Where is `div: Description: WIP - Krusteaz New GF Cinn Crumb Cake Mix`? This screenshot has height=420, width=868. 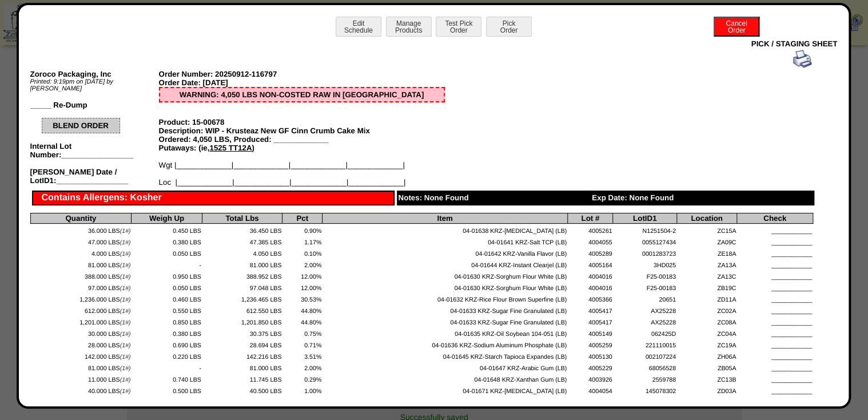 div: Description: WIP - Krusteaz New GF Cinn Crumb Cake Mix is located at coordinates (302, 130).